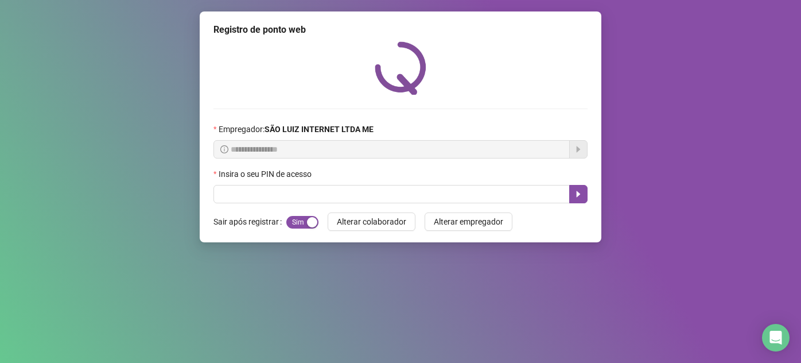 Image resolution: width=801 pixels, height=363 pixels. What do you see at coordinates (400, 30) in the screenshot?
I see `div: Registro de ponto web` at bounding box center [400, 30].